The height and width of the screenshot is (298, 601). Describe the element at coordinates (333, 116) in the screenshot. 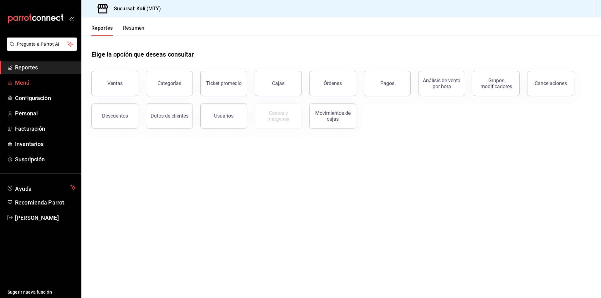

I see `button: Movimientos de cajas` at that location.